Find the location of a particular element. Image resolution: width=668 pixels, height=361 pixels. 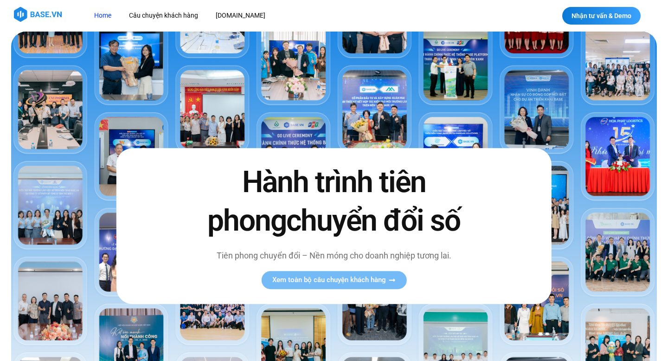

h2: Hành trình tiên phong is located at coordinates (334, 201).